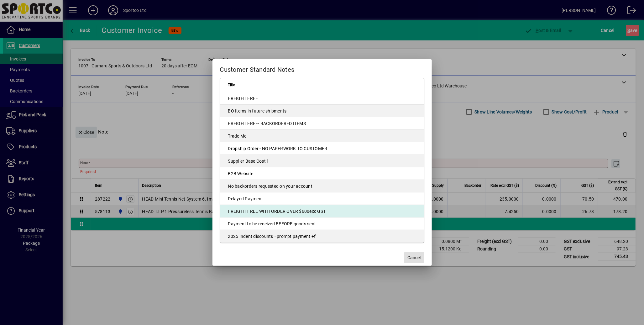 The width and height of the screenshot is (644, 325). I want to click on td: B2B Website, so click(322, 174).